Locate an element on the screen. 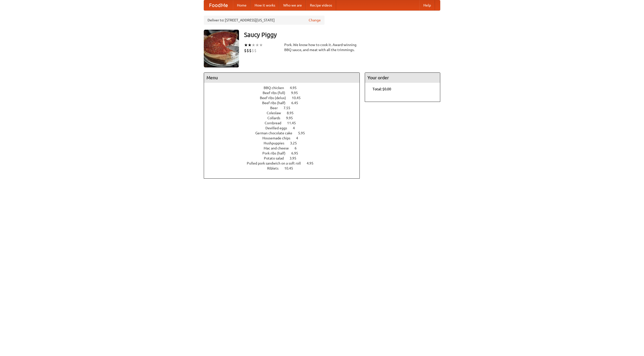 This screenshot has width=644, height=356. b: Total: $0.00 is located at coordinates (382, 89).